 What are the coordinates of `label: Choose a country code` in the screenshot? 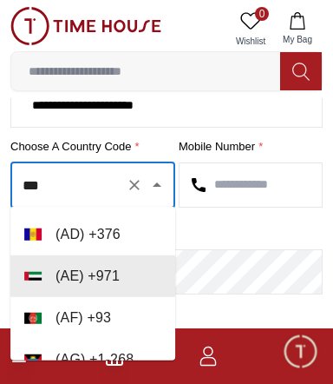 It's located at (93, 147).